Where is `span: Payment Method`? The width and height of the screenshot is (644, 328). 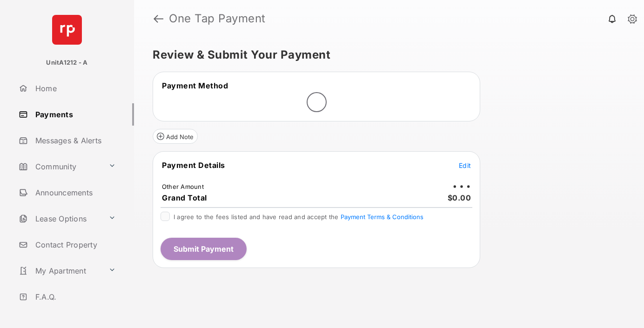
span: Payment Method is located at coordinates (195, 86).